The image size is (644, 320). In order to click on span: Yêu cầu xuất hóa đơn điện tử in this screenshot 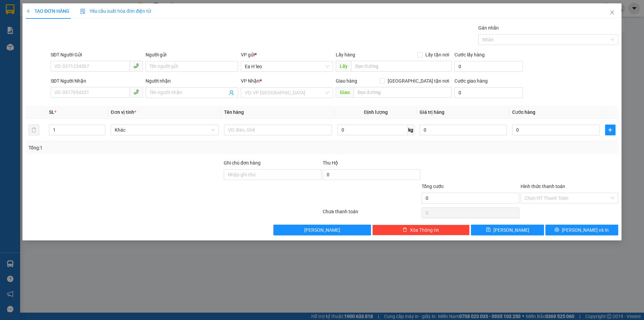, I will do `click(115, 11)`.